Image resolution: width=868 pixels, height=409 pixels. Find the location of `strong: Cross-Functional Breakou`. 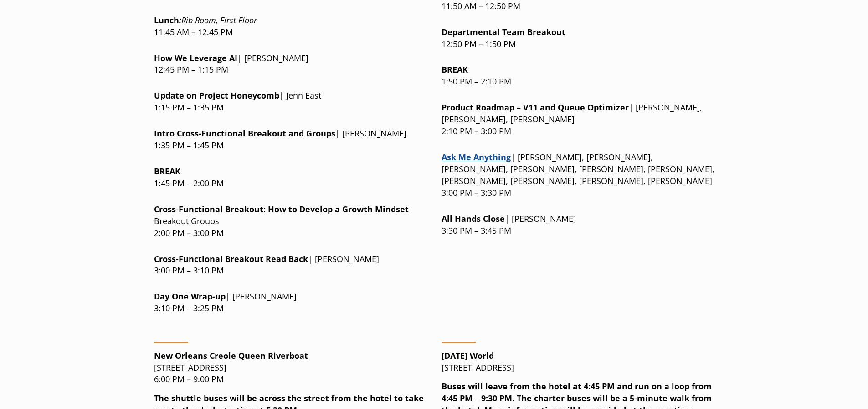

strong: Cross-Functional Breakou is located at coordinates (207, 258).